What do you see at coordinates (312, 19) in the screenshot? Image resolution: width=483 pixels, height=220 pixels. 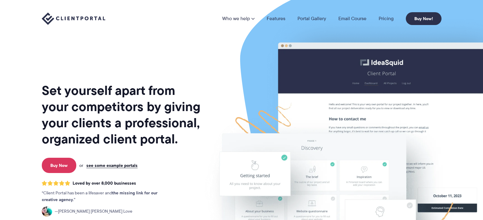 I see `a: Portal Gallery` at bounding box center [312, 19].